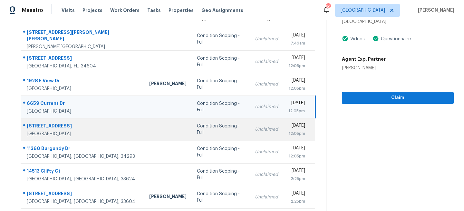 This screenshot has height=211, width=464. Describe the element at coordinates (83, 149) in the screenshot. I see `div: 11360 Burgundy Dr` at that location.